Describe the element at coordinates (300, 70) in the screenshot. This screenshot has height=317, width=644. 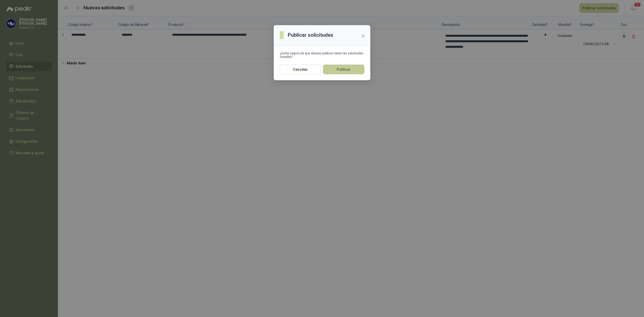
I see `button: Cancelar` at that location.